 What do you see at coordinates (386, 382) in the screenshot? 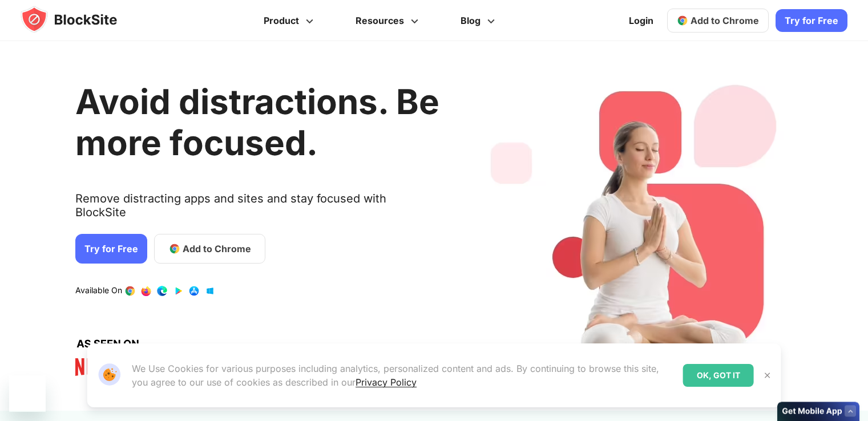
I see `a: Privacy Policy` at bounding box center [386, 382].